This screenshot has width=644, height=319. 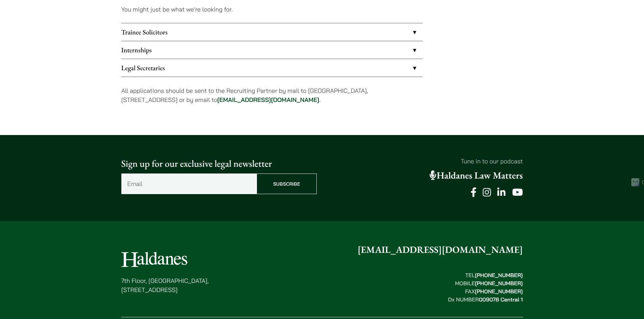 I want to click on p: Tune in to our podcast, so click(x=425, y=161).